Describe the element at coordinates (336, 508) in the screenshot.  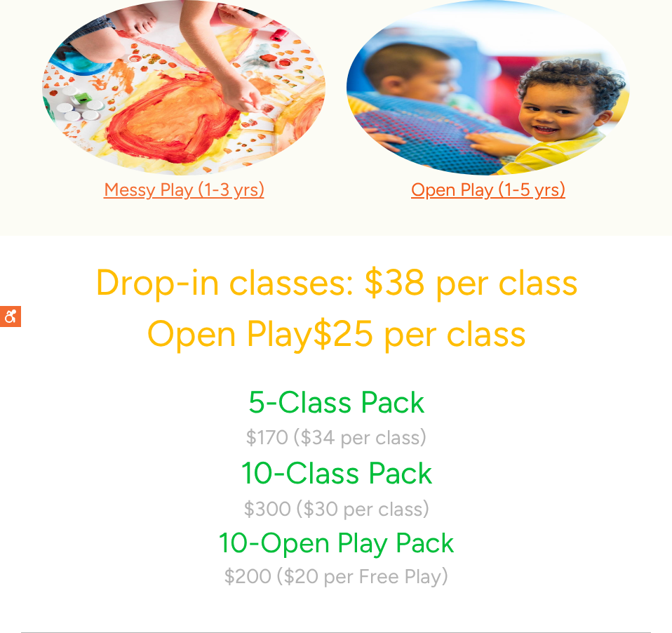
I see `h1: $300 ($30 per class)` at that location.